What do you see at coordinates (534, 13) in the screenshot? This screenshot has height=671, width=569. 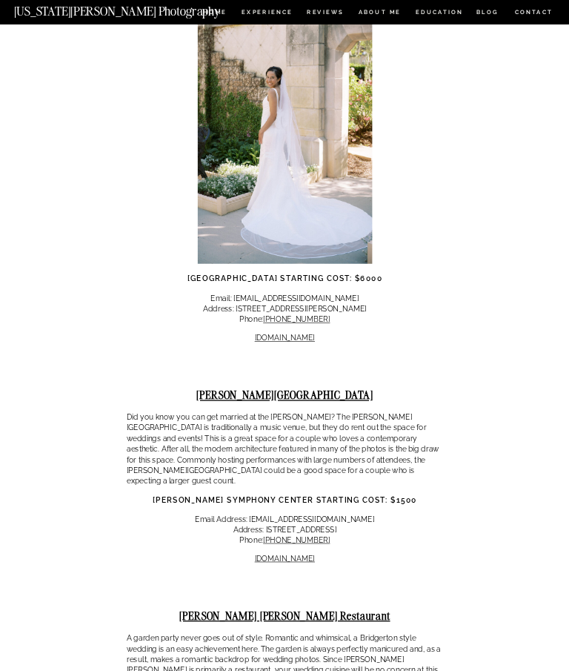 I see `a: CONTACT` at bounding box center [534, 13].